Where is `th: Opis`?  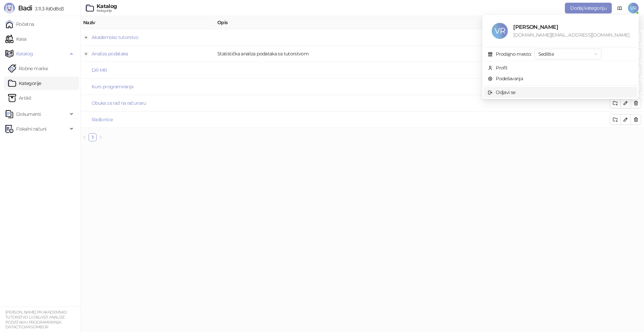
th: Opis is located at coordinates (411, 22).